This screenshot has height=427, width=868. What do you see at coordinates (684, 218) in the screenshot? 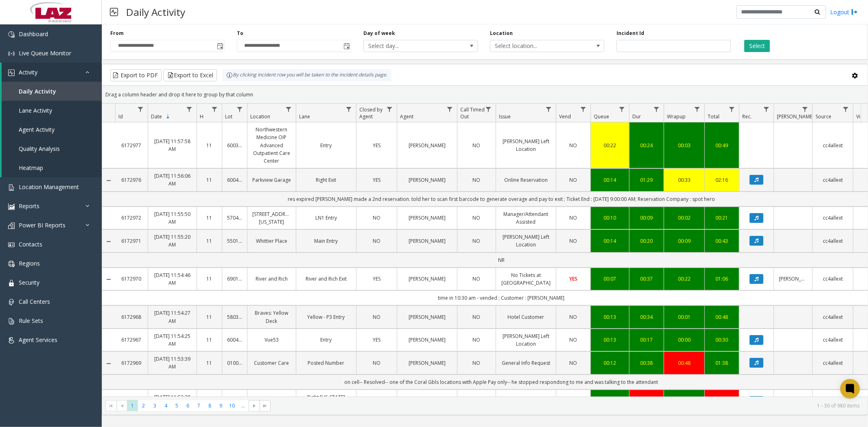
I see `div: 00:02` at bounding box center [684, 218].